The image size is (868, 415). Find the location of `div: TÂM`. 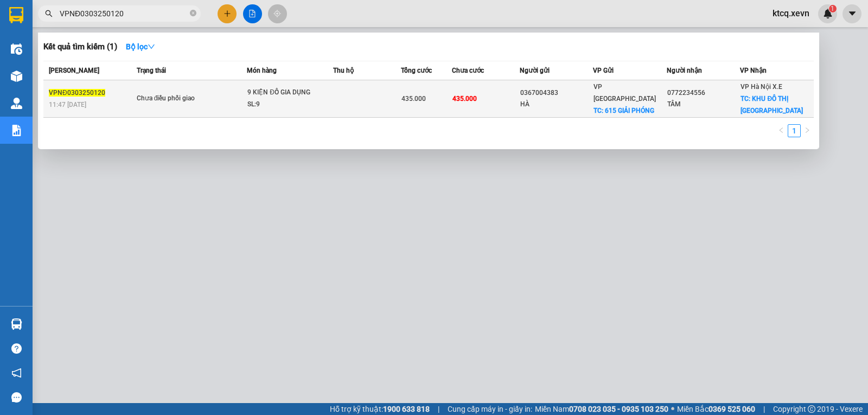

div: TÂM is located at coordinates (704, 104).